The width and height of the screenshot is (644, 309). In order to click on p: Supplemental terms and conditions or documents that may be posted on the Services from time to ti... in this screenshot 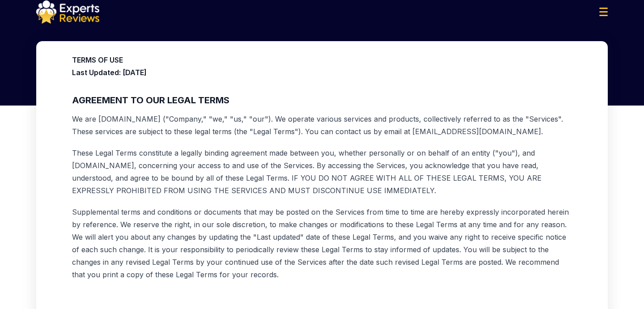, I will do `click(322, 244)`.